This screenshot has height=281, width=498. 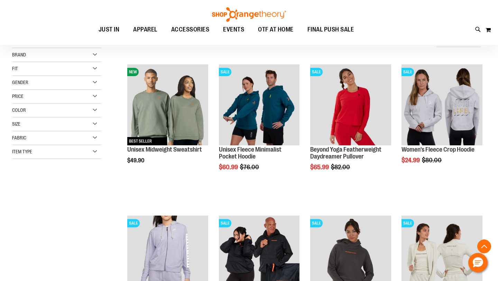 I want to click on span: BEST SELLER, so click(x=140, y=141).